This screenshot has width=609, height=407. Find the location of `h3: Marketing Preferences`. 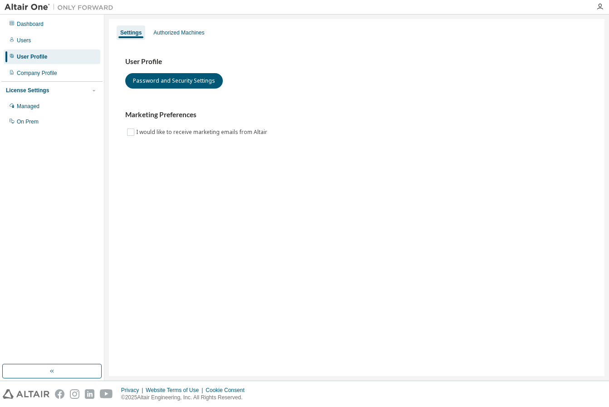

h3: Marketing Preferences is located at coordinates (357, 115).